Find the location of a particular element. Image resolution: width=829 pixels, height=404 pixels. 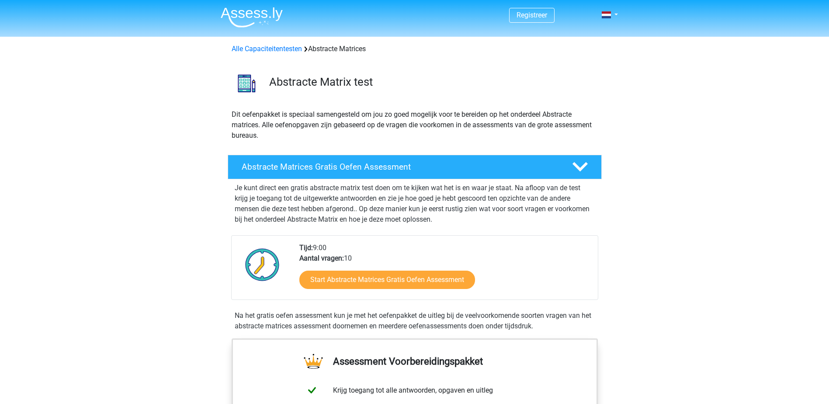

b: Aantal vragen: is located at coordinates (322, 258).